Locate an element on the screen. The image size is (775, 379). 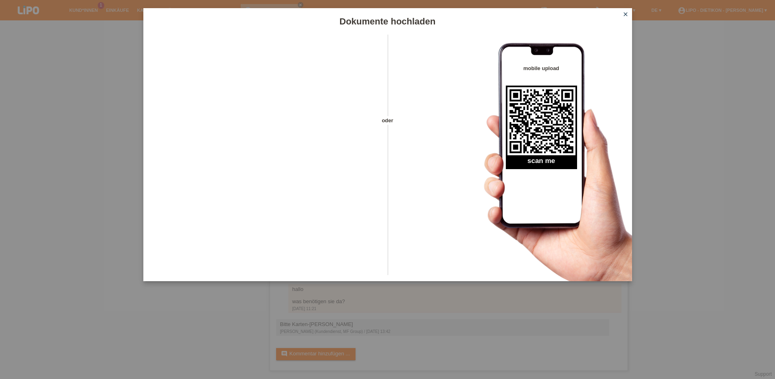
h1: Dokumente hochladen is located at coordinates (388, 21).